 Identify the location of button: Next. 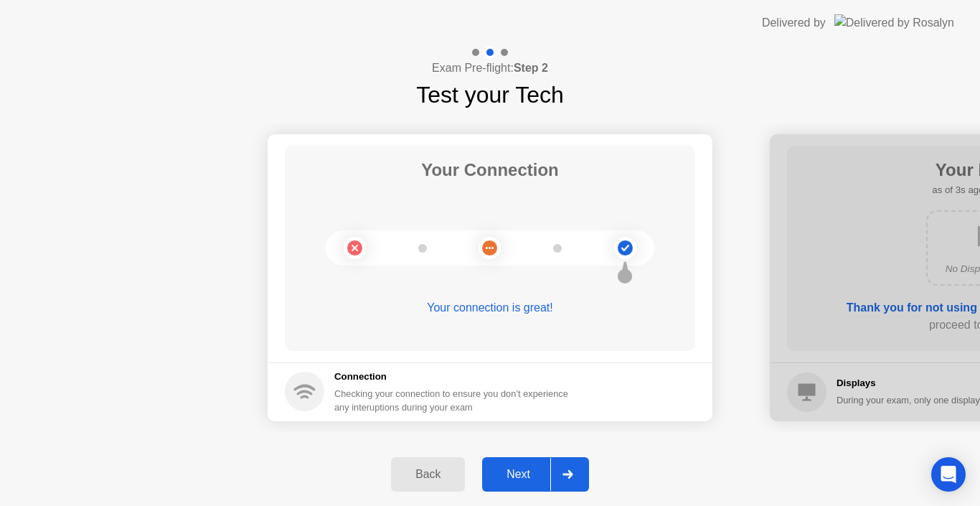
(535, 474).